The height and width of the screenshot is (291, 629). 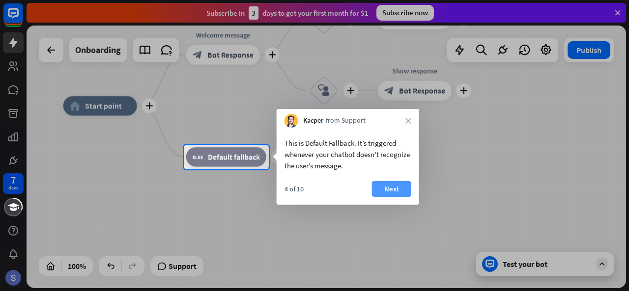 What do you see at coordinates (392, 189) in the screenshot?
I see `button: Next` at bounding box center [392, 189].